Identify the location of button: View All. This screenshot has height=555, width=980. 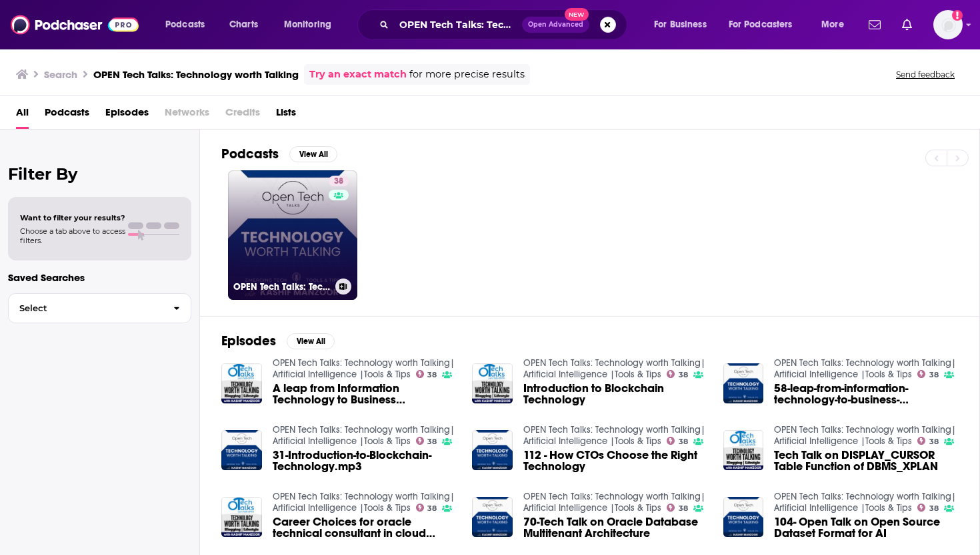
(314, 154).